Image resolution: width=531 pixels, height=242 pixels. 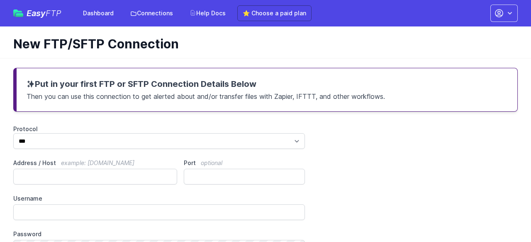 I want to click on span: Easy, so click(x=44, y=13).